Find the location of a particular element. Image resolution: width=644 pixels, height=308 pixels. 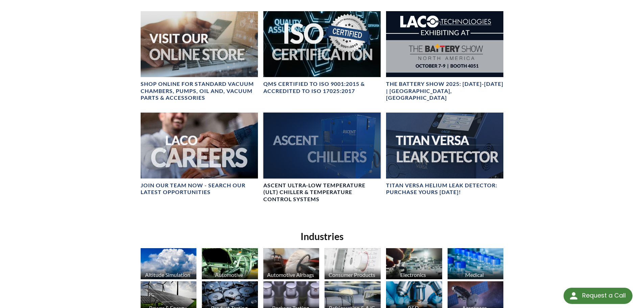

div: Consumer Products is located at coordinates (352, 274).